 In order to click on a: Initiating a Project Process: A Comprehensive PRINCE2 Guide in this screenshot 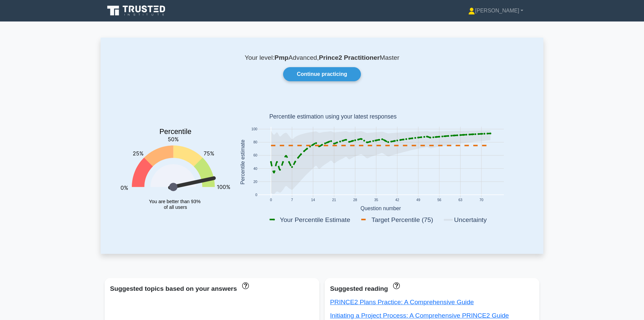, I will do `click(419, 315)`.